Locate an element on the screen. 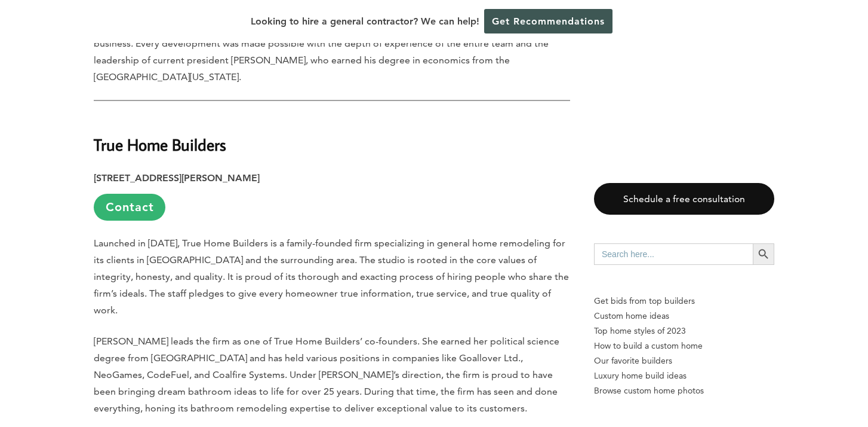 This screenshot has height=427, width=868. p: How to build a custom home is located at coordinates (684, 346).